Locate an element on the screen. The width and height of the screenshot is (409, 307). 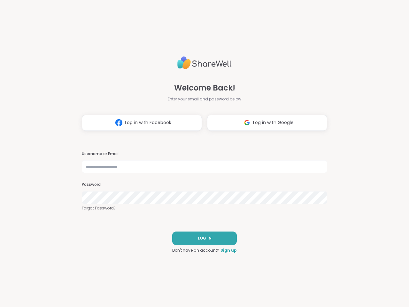
h3: Username or Email is located at coordinates (204, 154).